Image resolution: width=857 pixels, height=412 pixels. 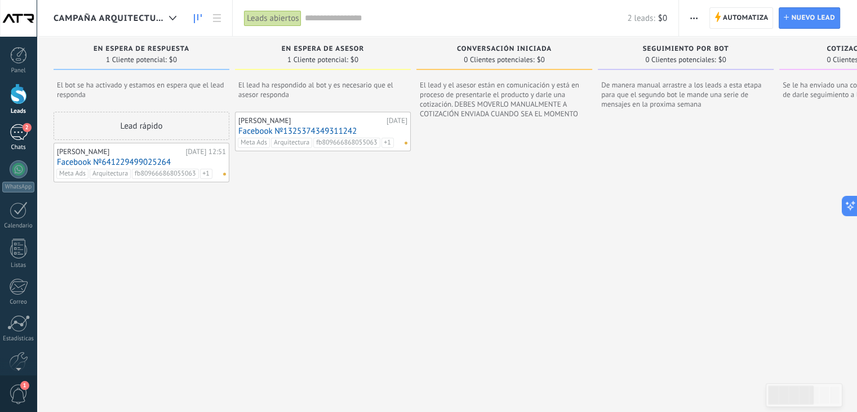 I want to click on span: SEGUIMIENTO POR BOT, so click(x=685, y=49).